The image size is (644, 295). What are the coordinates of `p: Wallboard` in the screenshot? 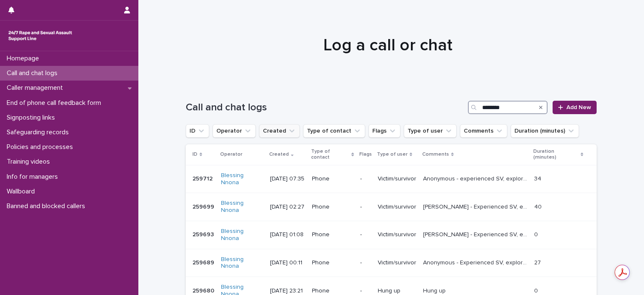 It's located at (22, 191).